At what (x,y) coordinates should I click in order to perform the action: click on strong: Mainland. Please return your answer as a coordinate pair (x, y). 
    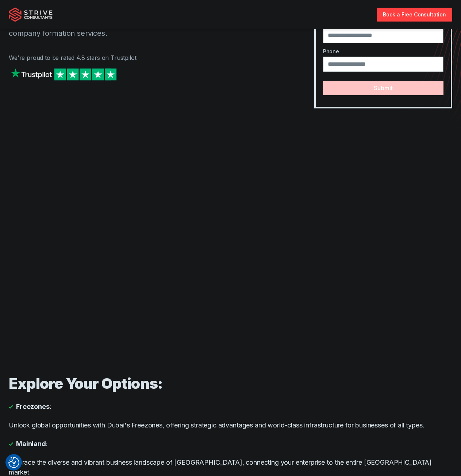
    Looking at the image, I should click on (31, 443).